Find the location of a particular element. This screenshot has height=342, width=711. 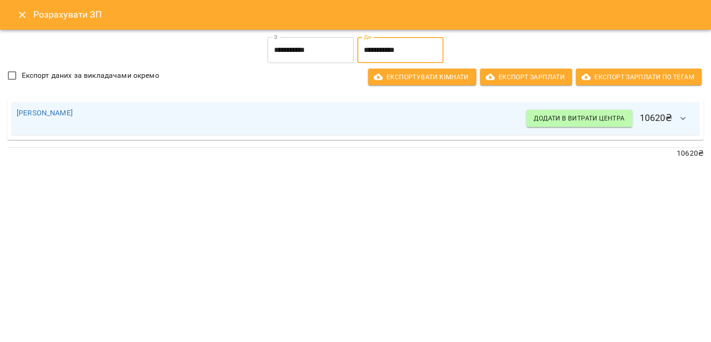

span: Експорт Зарплати is located at coordinates (526, 77).